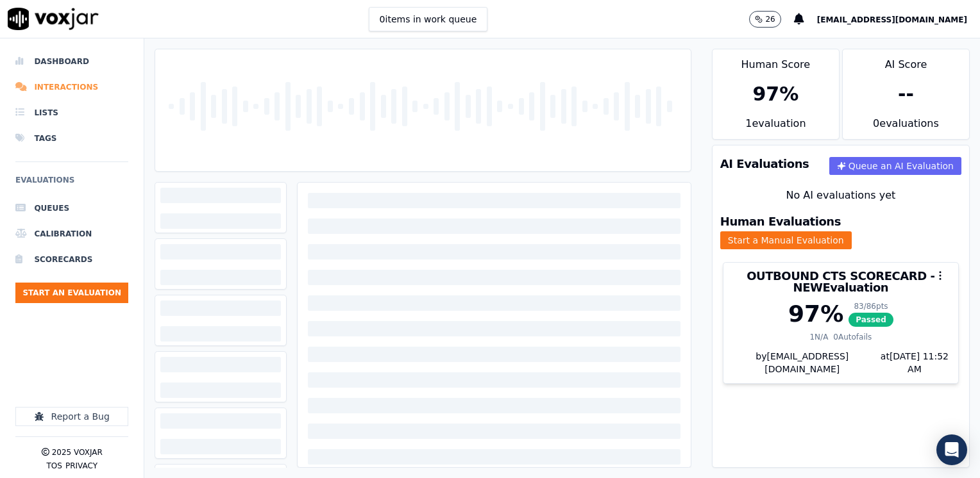 The width and height of the screenshot is (980, 478). Describe the element at coordinates (77, 452) in the screenshot. I see `p: 2025 Voxjar` at that location.